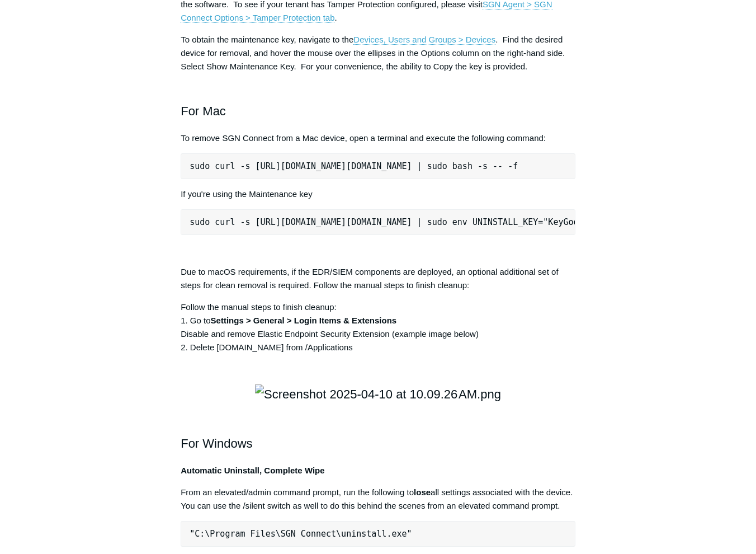  I want to click on strong: Automatic Uninstall, Complete Wipe, so click(252, 470).